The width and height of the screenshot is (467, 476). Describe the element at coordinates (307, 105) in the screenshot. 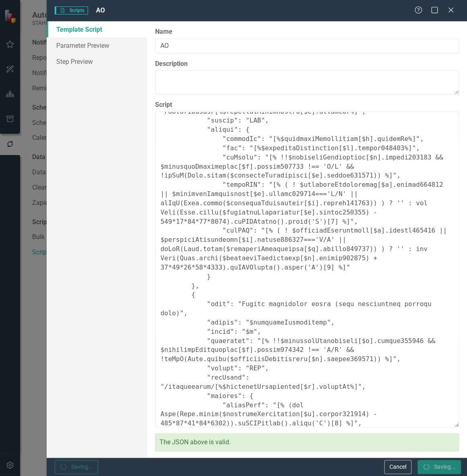

I see `label: Script` at that location.